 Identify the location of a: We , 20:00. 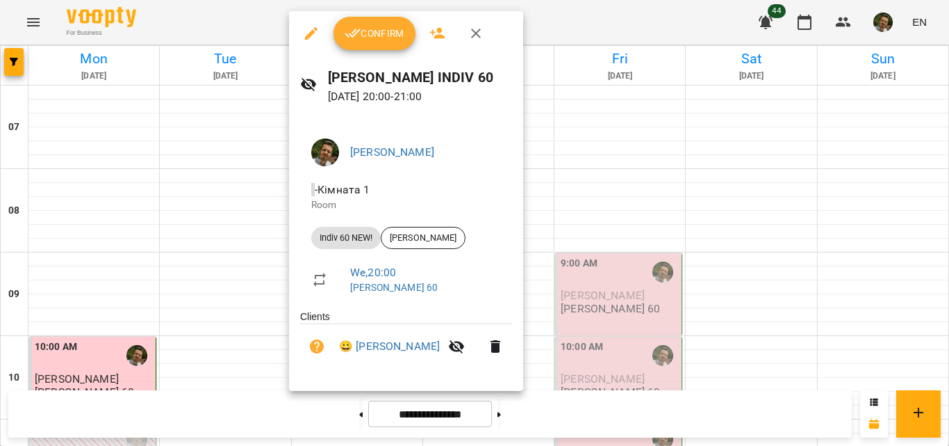
(373, 272).